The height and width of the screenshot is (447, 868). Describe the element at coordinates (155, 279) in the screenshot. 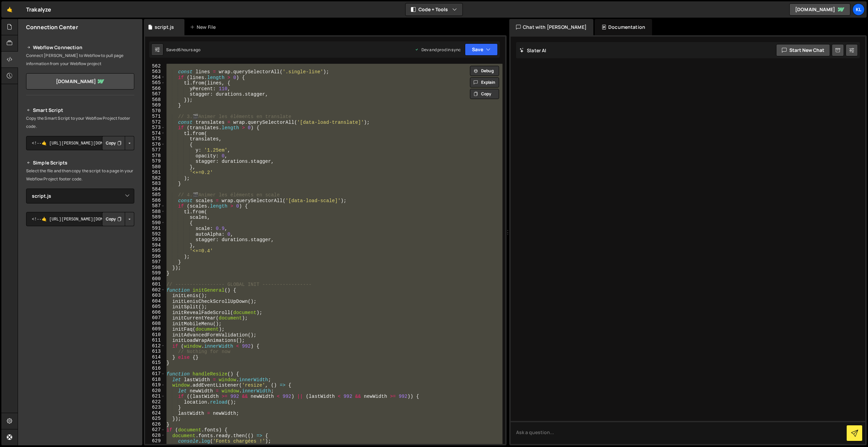

I see `div: 600` at that location.